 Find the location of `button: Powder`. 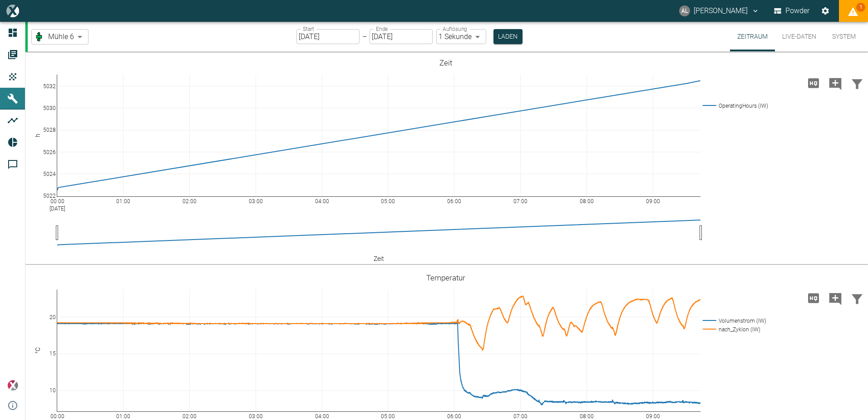

button: Powder is located at coordinates (792, 11).